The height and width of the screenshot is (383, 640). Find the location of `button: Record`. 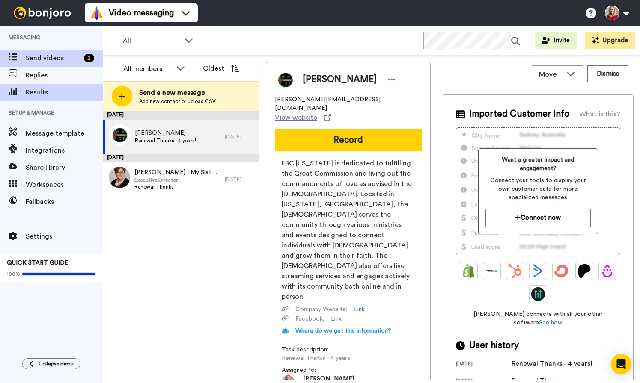

button: Record is located at coordinates (348, 140).